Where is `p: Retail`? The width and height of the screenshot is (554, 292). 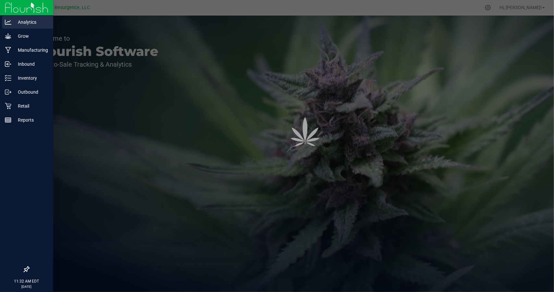 p: Retail is located at coordinates (31, 106).